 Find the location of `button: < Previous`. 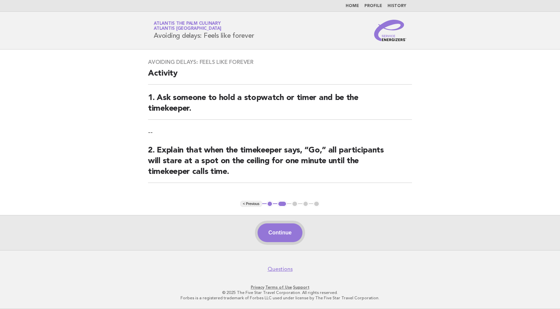

button: < Previous is located at coordinates (251, 204).